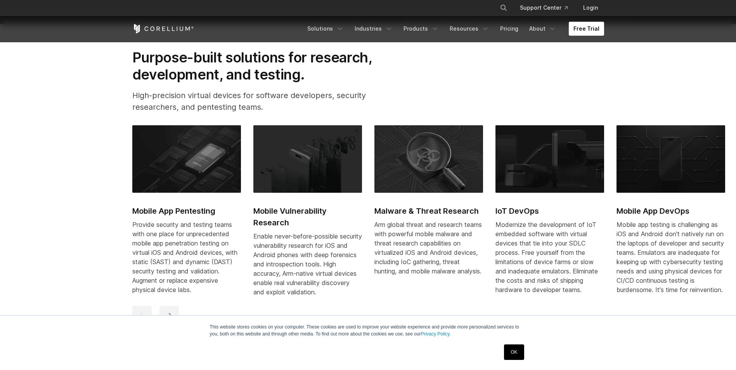  Describe the element at coordinates (326, 29) in the screenshot. I see `a: Solutions` at that location.